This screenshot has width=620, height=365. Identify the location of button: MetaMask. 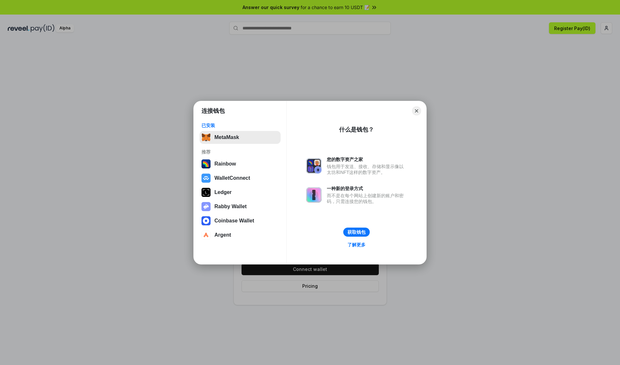
(240, 137).